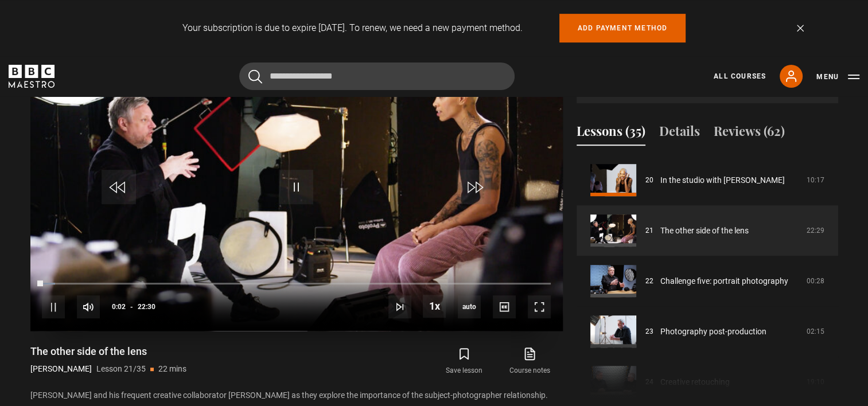 The image size is (868, 406). Describe the element at coordinates (504, 307) in the screenshot. I see `button: Captions` at that location.